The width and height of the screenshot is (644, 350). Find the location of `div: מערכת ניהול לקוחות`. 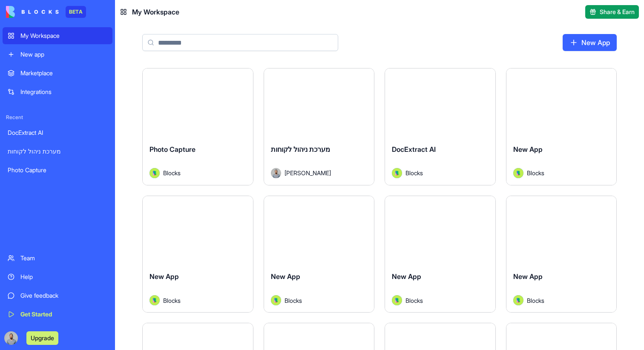

div: מערכת ניהול לקוחות is located at coordinates (58, 151).